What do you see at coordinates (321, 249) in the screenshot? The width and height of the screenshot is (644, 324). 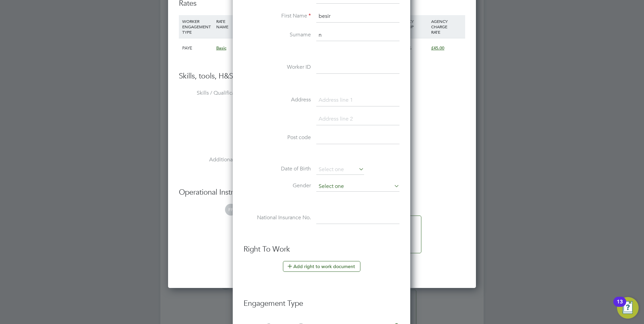 I see `h3: Right To Work` at bounding box center [321, 249].